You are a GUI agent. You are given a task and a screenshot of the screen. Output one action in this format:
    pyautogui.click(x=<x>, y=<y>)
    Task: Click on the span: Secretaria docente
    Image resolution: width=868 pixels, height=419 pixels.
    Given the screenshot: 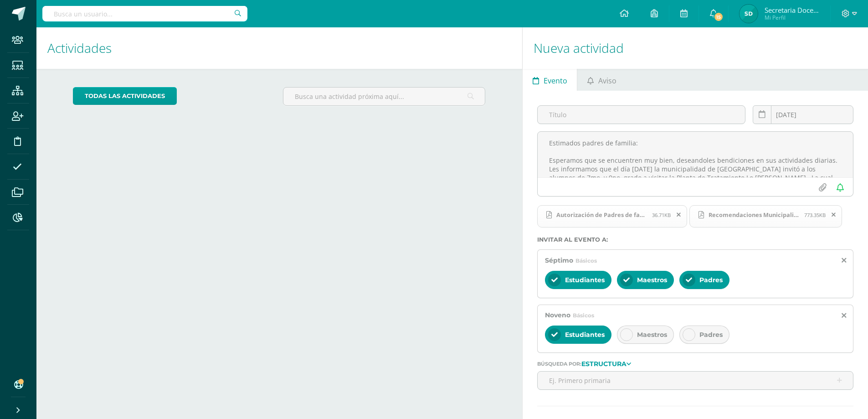 What is the action you would take?
    pyautogui.click(x=792, y=10)
    